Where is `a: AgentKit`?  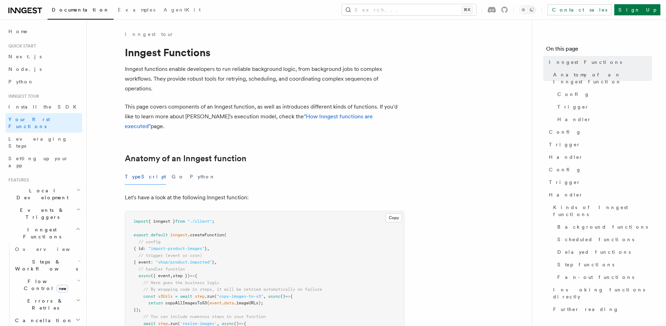 a: AgentKit is located at coordinates (182, 10).